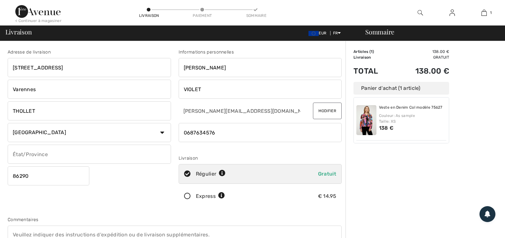 This screenshot has height=238, width=505. I want to click on input: Adresse ligne 1, so click(89, 68).